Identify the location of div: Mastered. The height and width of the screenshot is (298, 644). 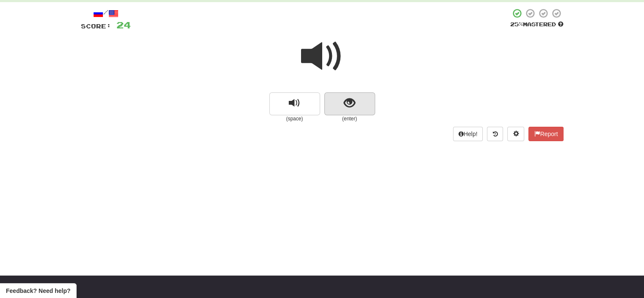
(537, 24).